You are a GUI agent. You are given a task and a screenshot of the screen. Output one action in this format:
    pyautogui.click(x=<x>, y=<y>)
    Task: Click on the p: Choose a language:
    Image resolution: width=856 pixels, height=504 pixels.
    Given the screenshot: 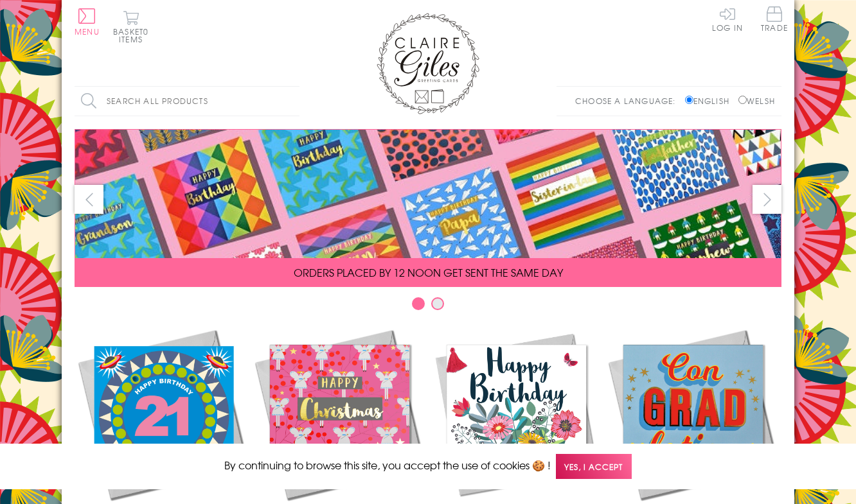 What is the action you would take?
    pyautogui.click(x=629, y=101)
    